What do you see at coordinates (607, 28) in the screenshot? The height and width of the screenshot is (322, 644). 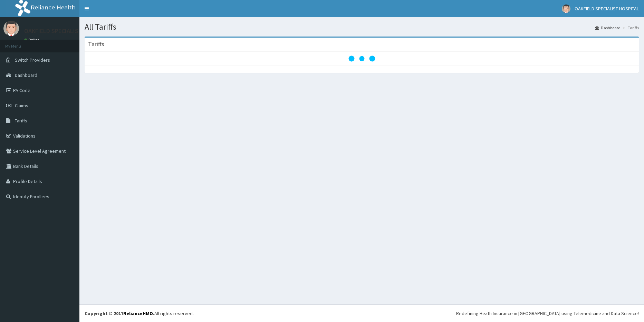 I see `a: Dashboard` at bounding box center [607, 28].